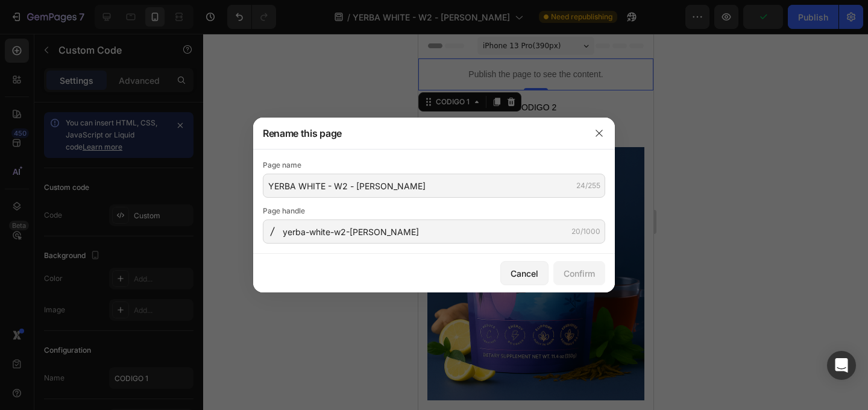 The width and height of the screenshot is (868, 410). I want to click on div: Open Intercom Messenger, so click(842, 365).